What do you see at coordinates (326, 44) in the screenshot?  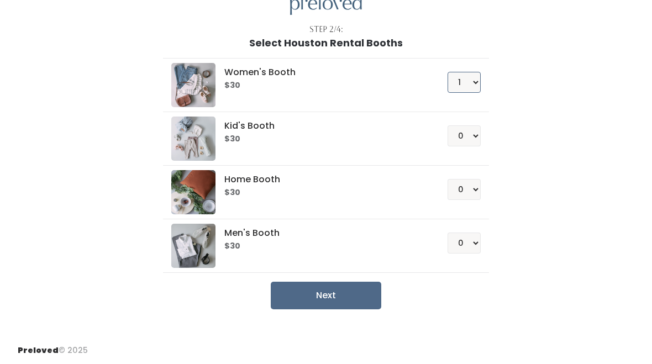 I see `h1: Select Houston Rental Booths` at bounding box center [326, 44].